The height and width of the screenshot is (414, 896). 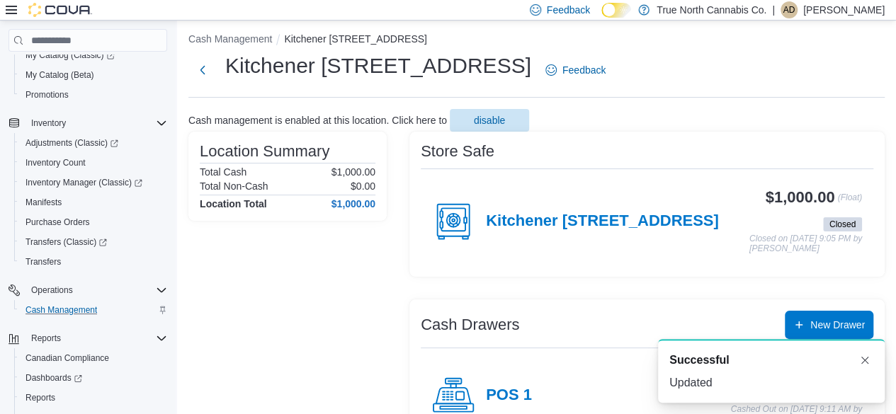 I want to click on button: Manifests, so click(x=93, y=203).